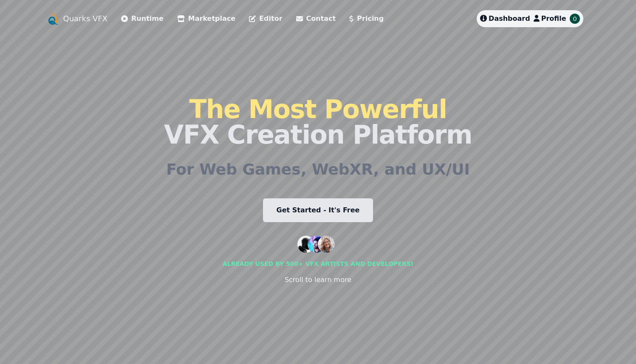  I want to click on a: Marketplace, so click(206, 19).